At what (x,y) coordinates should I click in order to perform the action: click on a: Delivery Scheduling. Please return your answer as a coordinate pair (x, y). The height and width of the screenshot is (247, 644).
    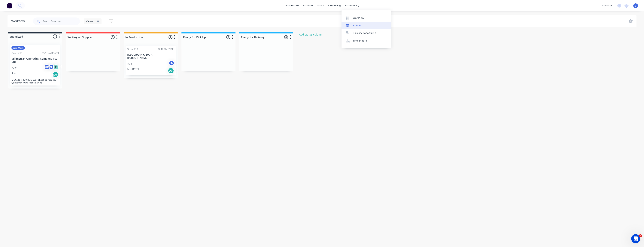
    Looking at the image, I should click on (366, 33).